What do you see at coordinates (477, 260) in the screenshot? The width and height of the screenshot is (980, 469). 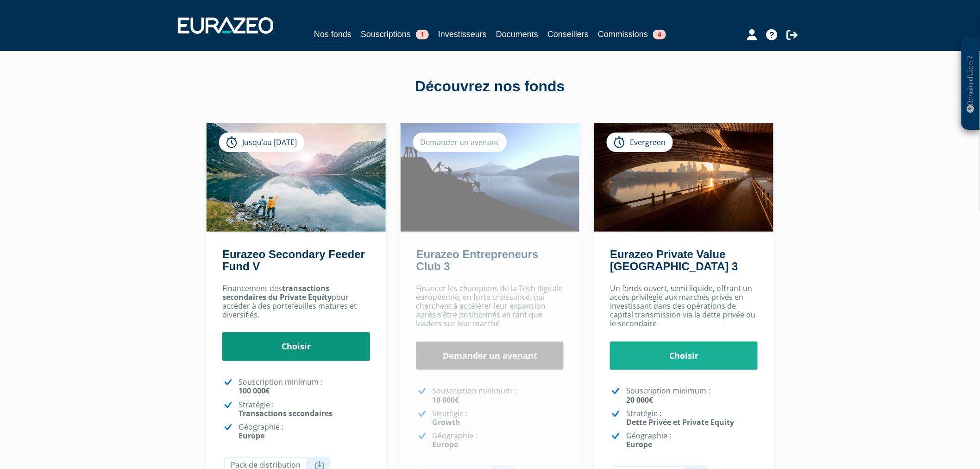 I see `a: Eurazeo Entrepreneurs Club 3` at bounding box center [477, 260].